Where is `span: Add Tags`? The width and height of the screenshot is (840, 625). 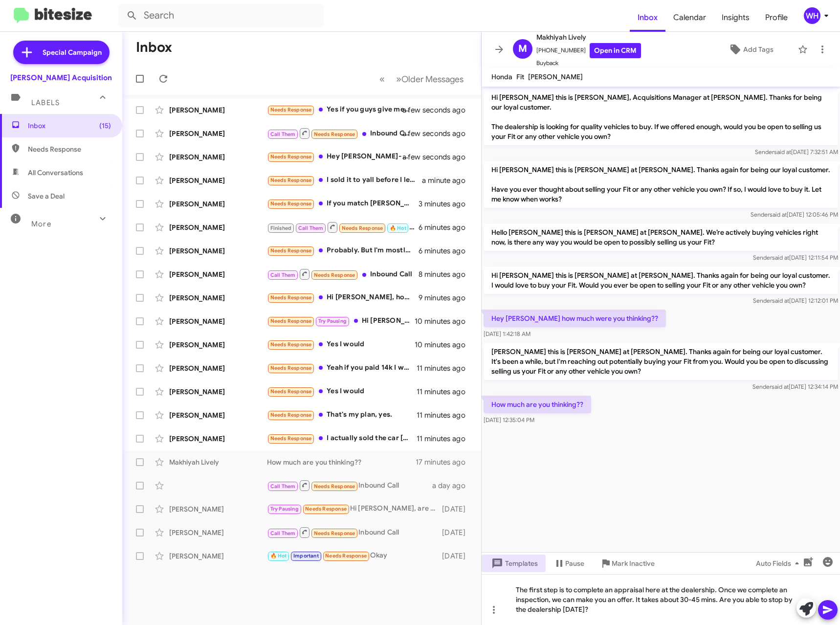
span: Add Tags is located at coordinates (759, 49).